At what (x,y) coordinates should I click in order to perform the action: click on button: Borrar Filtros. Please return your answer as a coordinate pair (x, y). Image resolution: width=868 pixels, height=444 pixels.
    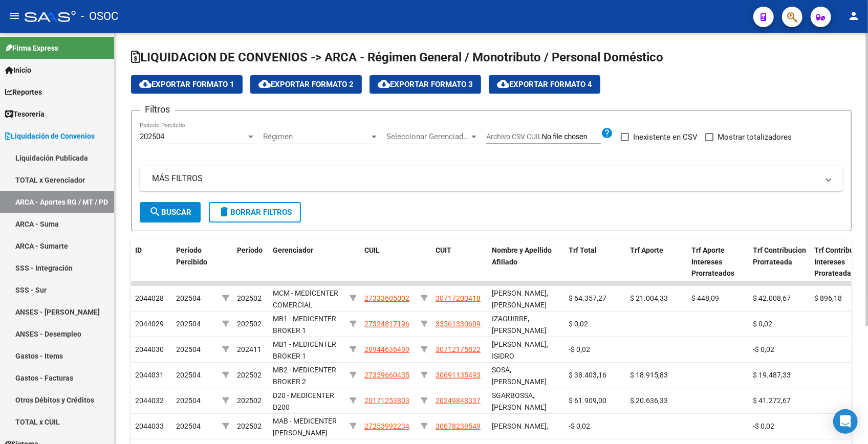
    Looking at the image, I should click on (255, 212).